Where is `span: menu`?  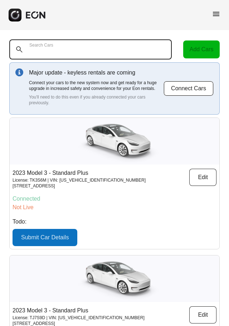 span: menu is located at coordinates (216, 14).